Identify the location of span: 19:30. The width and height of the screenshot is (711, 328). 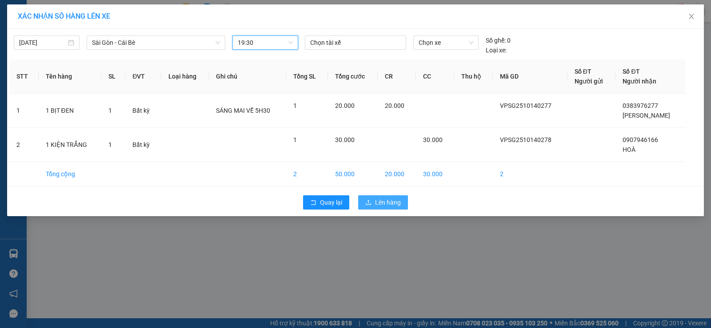
(265, 43).